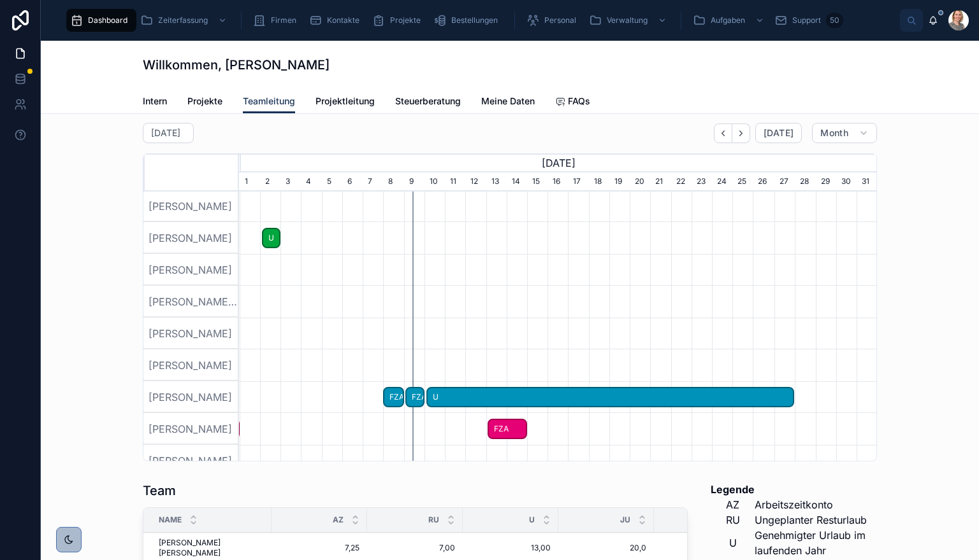 This screenshot has width=979, height=560. I want to click on a: Intern, so click(155, 103).